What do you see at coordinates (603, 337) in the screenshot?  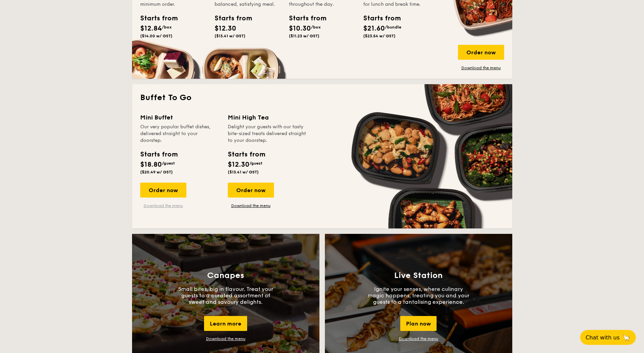 I see `span: Chat with us` at bounding box center [603, 337].